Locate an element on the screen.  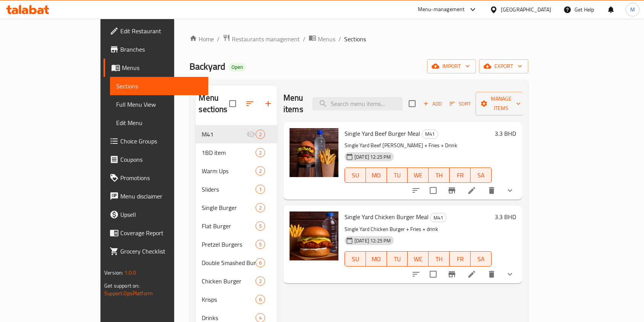
div: Krisps is located at coordinates (229, 299).